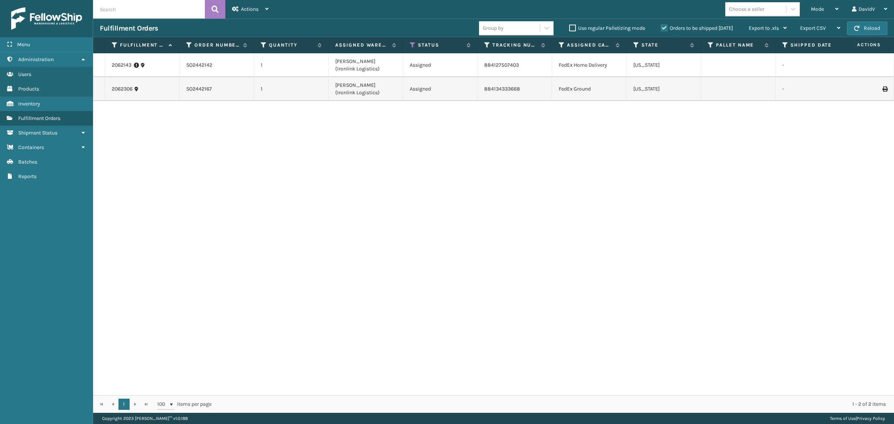 The height and width of the screenshot is (424, 894). What do you see at coordinates (25, 74) in the screenshot?
I see `span: Users` at bounding box center [25, 74].